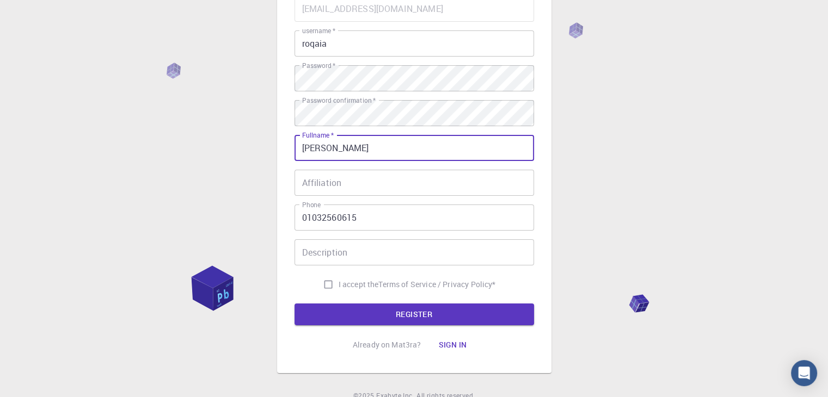 This screenshot has width=828, height=397. Describe the element at coordinates (311, 205) in the screenshot. I see `label: Phone` at that location.